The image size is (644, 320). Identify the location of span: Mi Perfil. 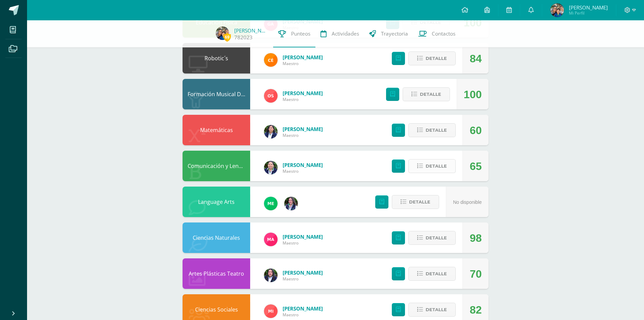
(588, 13).